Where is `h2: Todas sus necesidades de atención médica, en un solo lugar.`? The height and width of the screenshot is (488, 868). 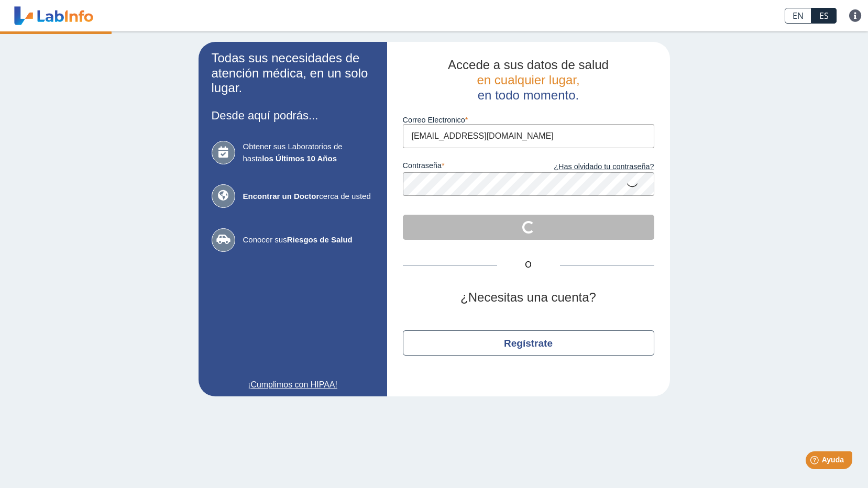
h2: Todas sus necesidades de atención médica, en un solo lugar. is located at coordinates (293, 73).